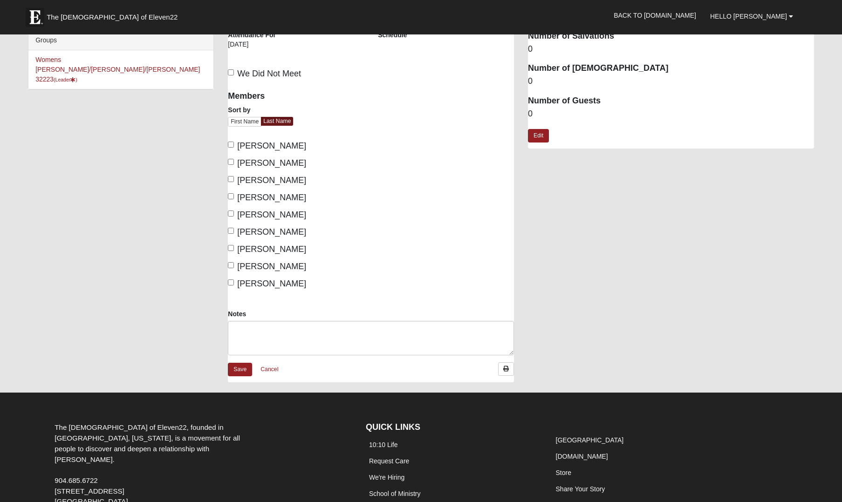 The image size is (842, 502). Describe the element at coordinates (239, 110) in the screenshot. I see `label: Sort by` at that location.